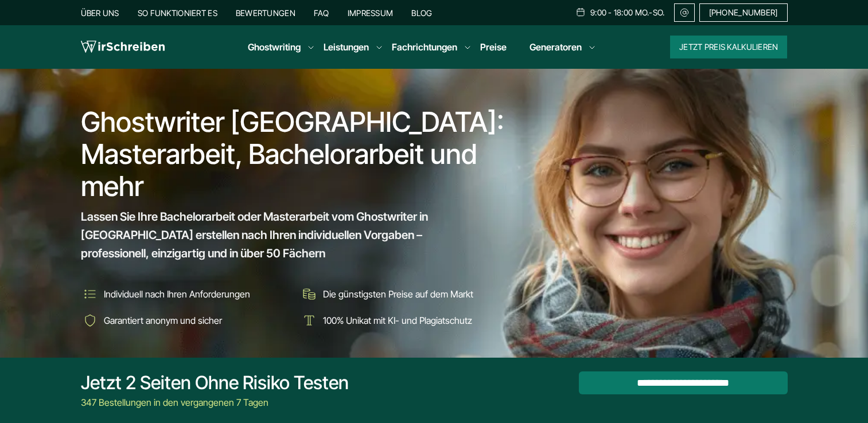 This screenshot has height=423, width=868. What do you see at coordinates (100, 13) in the screenshot?
I see `a: Über uns` at bounding box center [100, 13].